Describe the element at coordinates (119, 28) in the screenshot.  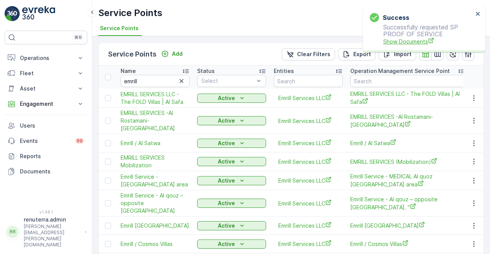
I see `span: Service Points` at that location.